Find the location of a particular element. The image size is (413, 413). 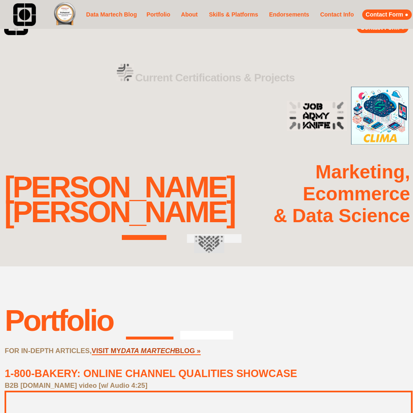

a: 1-800-BAKERY: ONLINE CHANNEL QUALITIES SHOWCASE is located at coordinates (151, 373).